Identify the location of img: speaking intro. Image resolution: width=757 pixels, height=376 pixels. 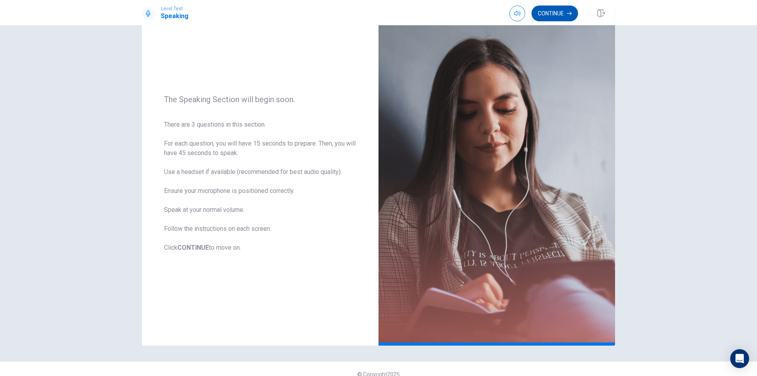
(497, 174).